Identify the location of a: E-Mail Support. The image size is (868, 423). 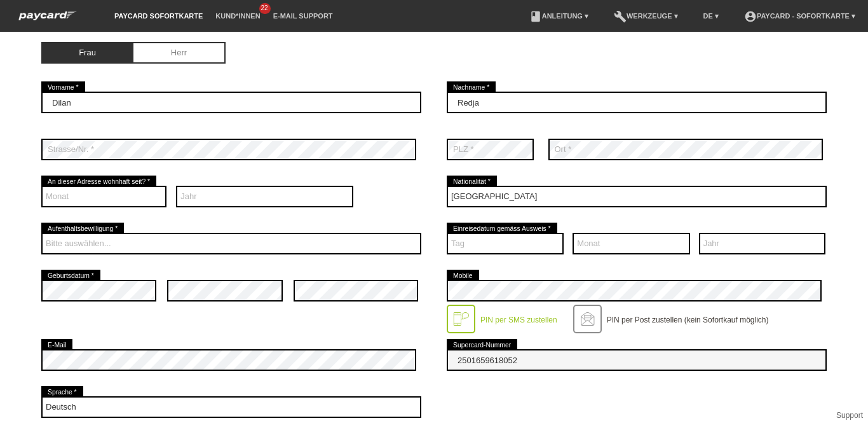
(303, 16).